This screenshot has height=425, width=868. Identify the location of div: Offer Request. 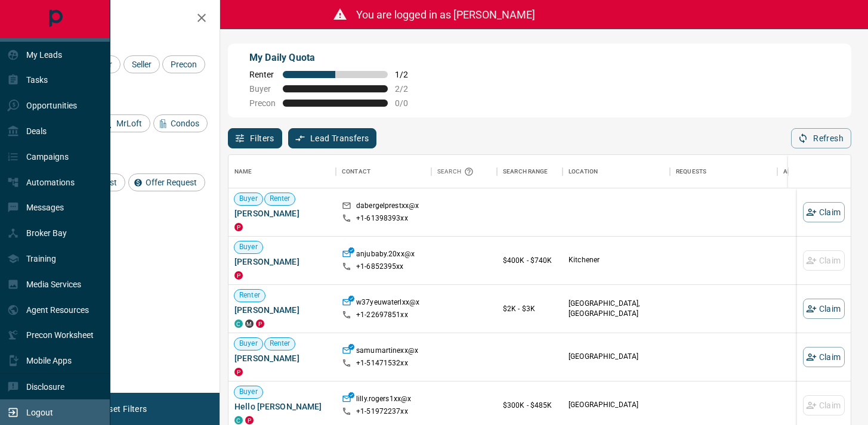
(166, 183).